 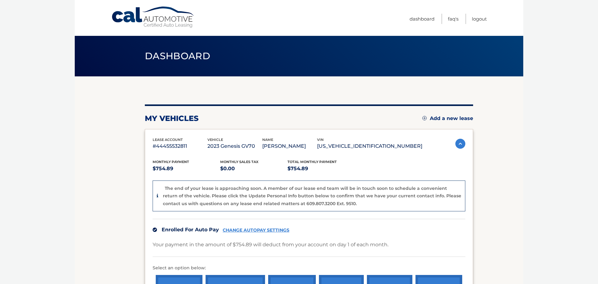 I want to click on span: vehicle, so click(x=215, y=139).